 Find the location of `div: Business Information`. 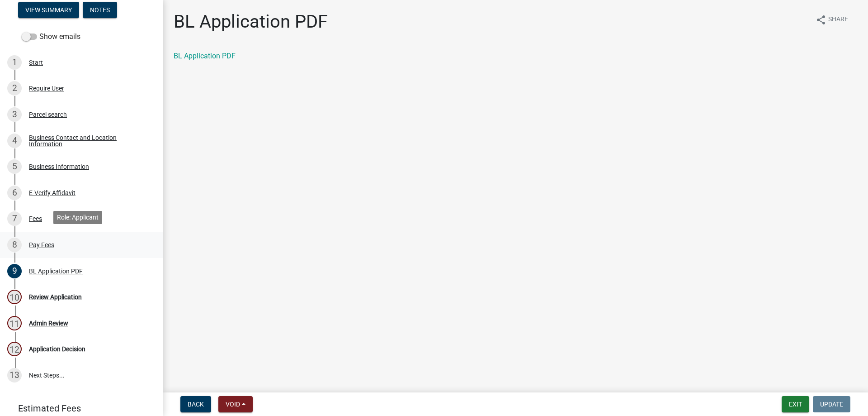

div: Business Information is located at coordinates (59, 166).